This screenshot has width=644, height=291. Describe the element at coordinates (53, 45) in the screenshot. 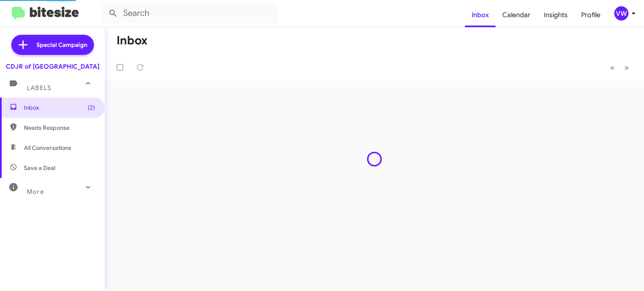

I see `a: Special Campaign` at that location.